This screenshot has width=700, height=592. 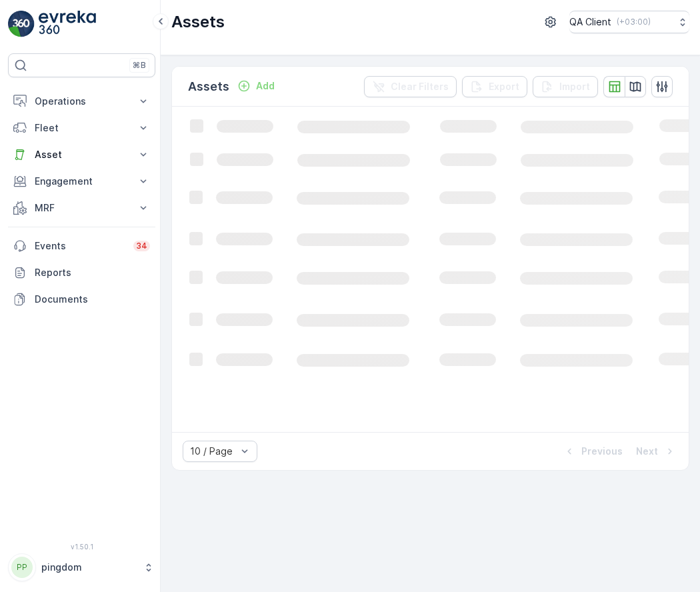 What do you see at coordinates (22, 568) in the screenshot?
I see `div: PP` at bounding box center [22, 568].